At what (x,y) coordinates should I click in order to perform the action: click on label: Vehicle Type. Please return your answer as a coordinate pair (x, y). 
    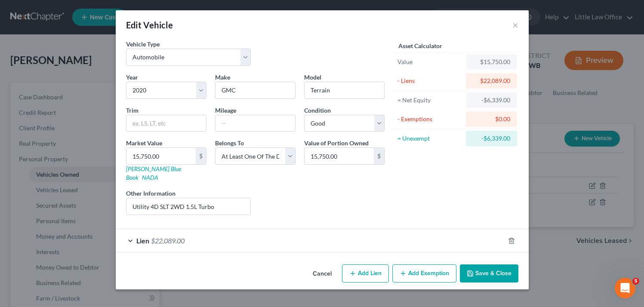
    Looking at the image, I should click on (143, 44).